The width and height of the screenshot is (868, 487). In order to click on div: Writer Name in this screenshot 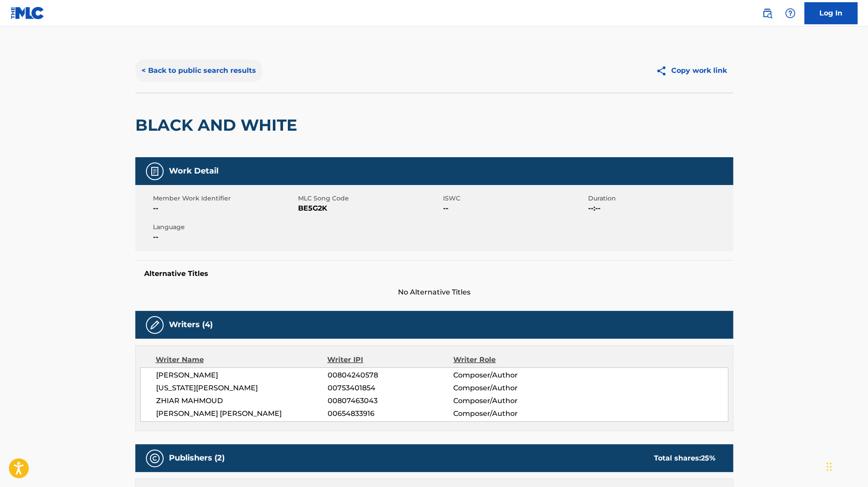, I will do `click(242, 360)`.